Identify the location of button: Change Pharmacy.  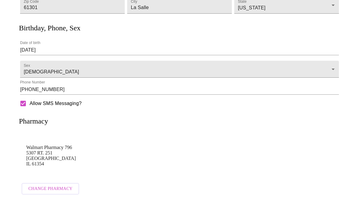
(50, 189).